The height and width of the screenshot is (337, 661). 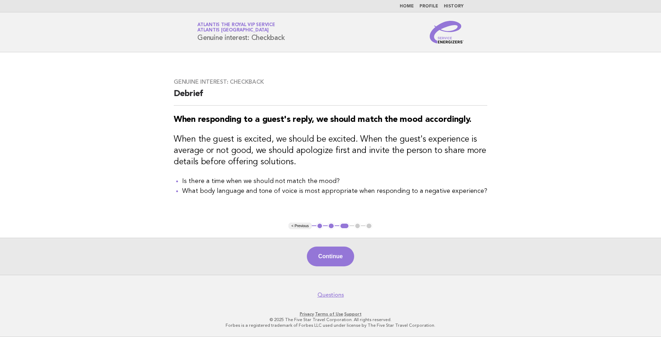 I want to click on a: Questions, so click(x=330, y=295).